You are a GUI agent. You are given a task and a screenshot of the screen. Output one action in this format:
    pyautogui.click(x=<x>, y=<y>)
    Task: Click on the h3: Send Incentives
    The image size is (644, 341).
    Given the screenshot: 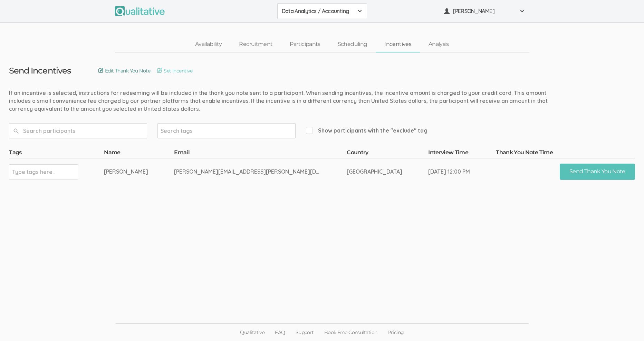 What is the action you would take?
    pyautogui.click(x=40, y=71)
    